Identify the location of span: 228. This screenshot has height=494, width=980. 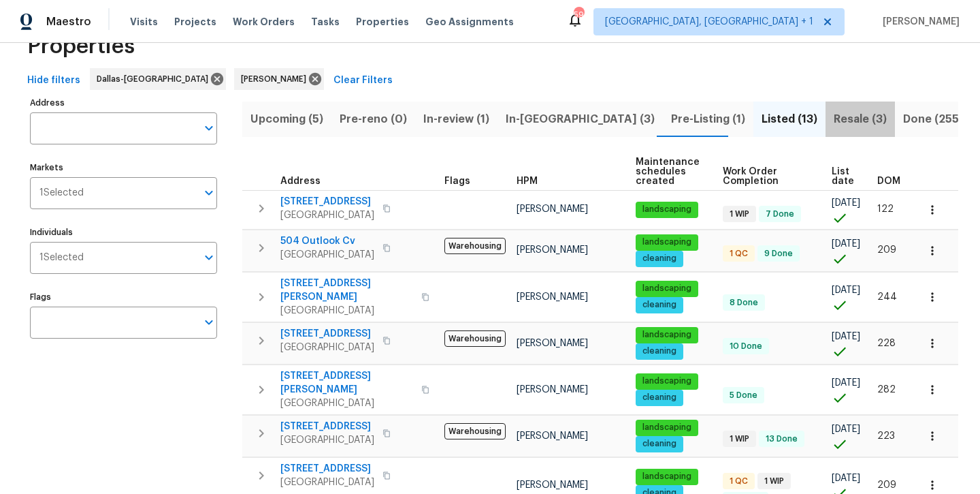
(886, 343).